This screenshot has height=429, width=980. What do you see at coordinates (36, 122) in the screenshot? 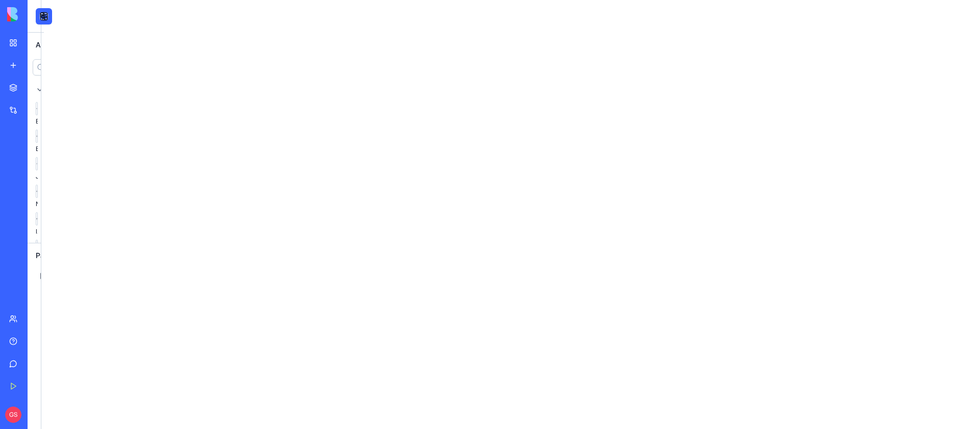
I see `div: Button` at bounding box center [36, 122].